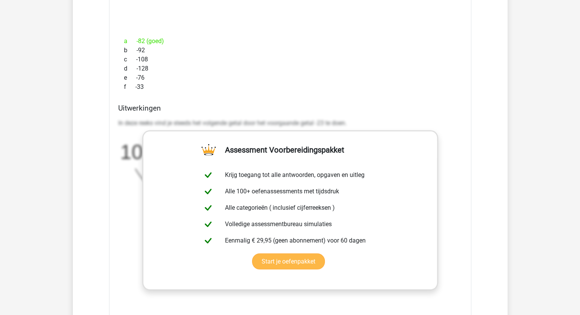 The height and width of the screenshot is (315, 580). What do you see at coordinates (290, 41) in the screenshot?
I see `div: -82 (goed)` at bounding box center [290, 41].